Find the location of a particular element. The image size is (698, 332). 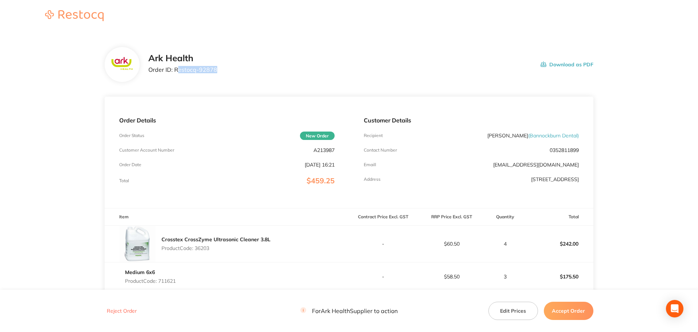

button: Download as PDF is located at coordinates (567, 65).